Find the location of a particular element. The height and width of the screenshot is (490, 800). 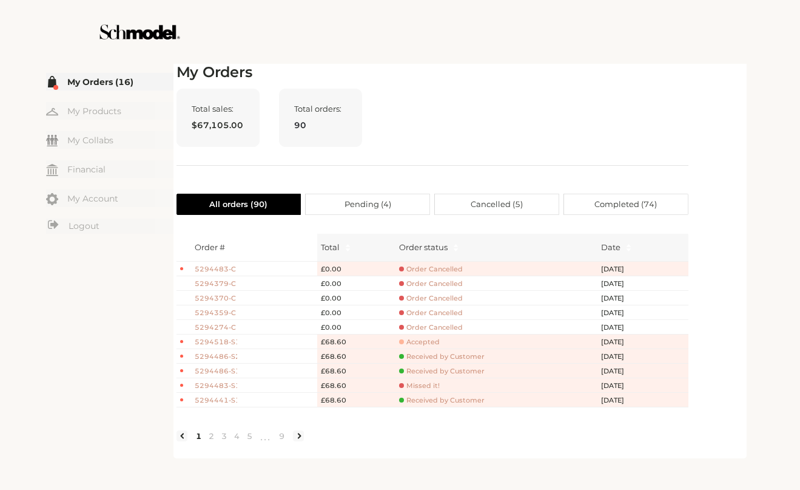

li: 2 is located at coordinates (211, 436).